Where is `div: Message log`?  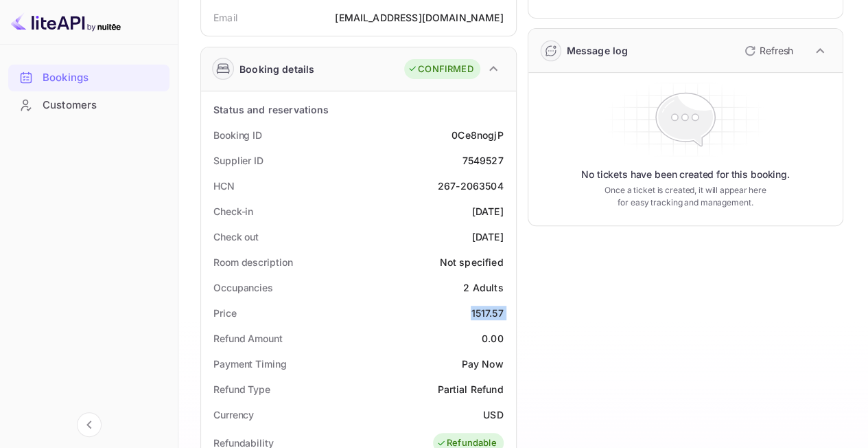 div: Message log is located at coordinates (597, 50).